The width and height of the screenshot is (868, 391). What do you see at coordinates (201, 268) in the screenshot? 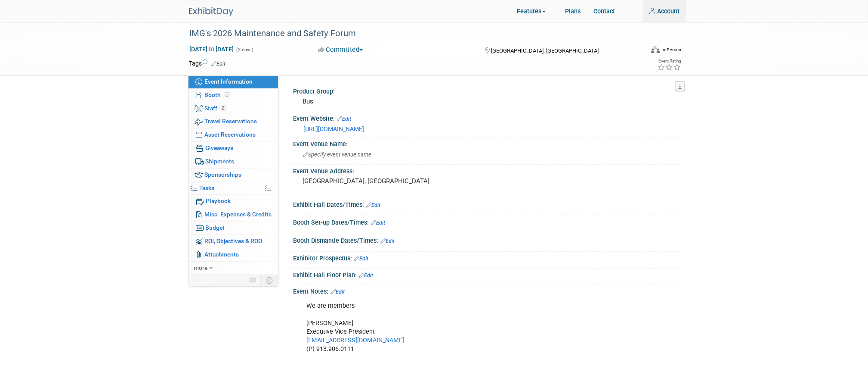
I see `span: more` at bounding box center [201, 268].